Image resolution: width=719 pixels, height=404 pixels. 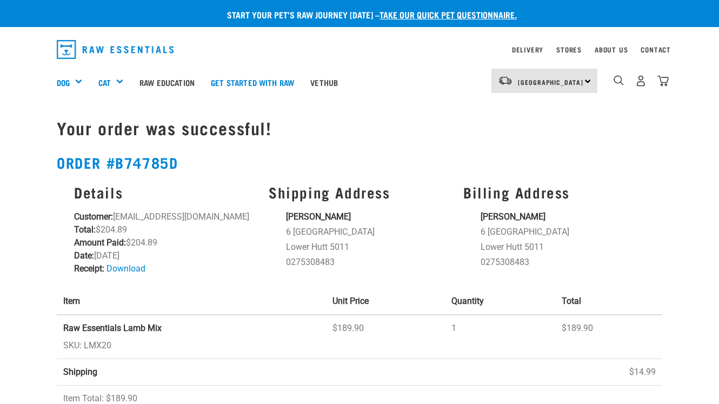 What do you see at coordinates (104, 82) in the screenshot?
I see `a: Cat` at bounding box center [104, 82].